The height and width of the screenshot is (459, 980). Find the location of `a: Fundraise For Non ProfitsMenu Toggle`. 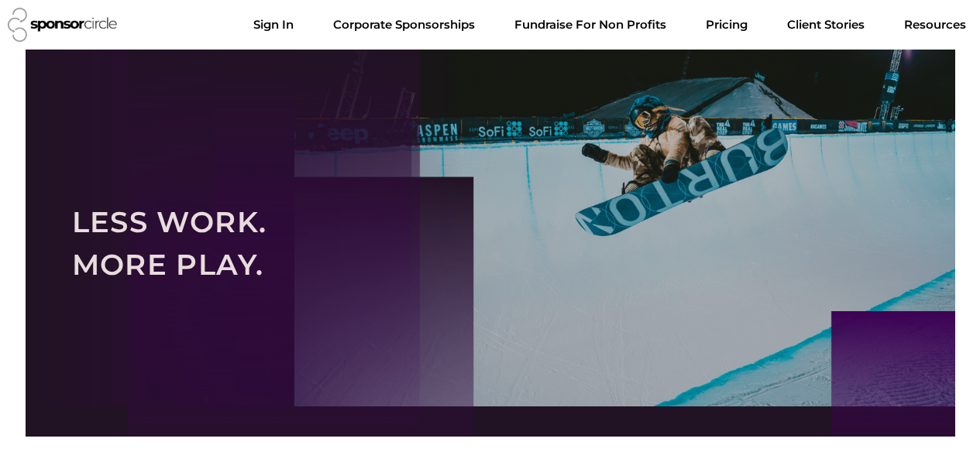

a: Fundraise For Non ProfitsMenu Toggle is located at coordinates (590, 24).